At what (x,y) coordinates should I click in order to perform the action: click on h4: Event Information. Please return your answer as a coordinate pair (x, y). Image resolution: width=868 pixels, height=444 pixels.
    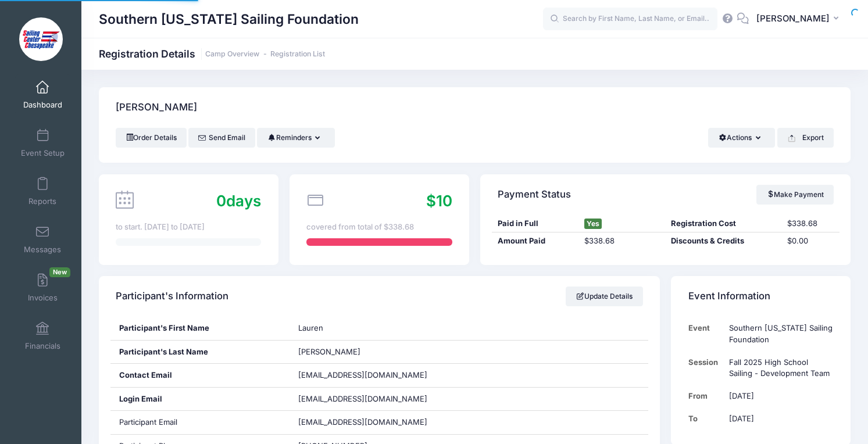
    Looking at the image, I should click on (729, 297).